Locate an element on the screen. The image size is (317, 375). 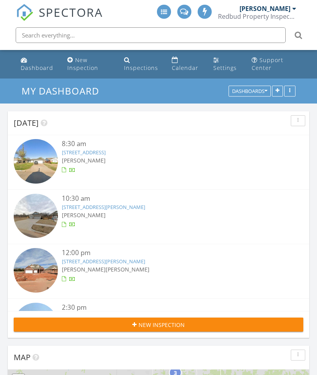
a: My Dashboard is located at coordinates (63, 91).